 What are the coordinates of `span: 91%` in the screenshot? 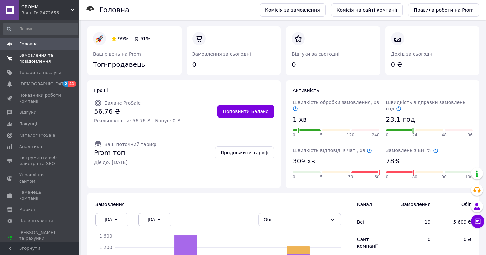 It's located at (145, 39).